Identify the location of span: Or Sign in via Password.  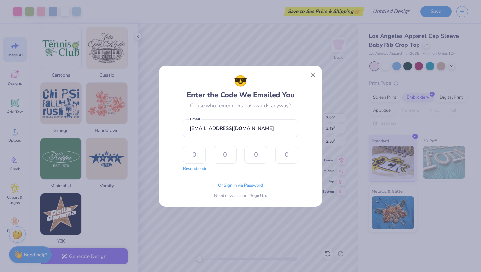
(240, 185).